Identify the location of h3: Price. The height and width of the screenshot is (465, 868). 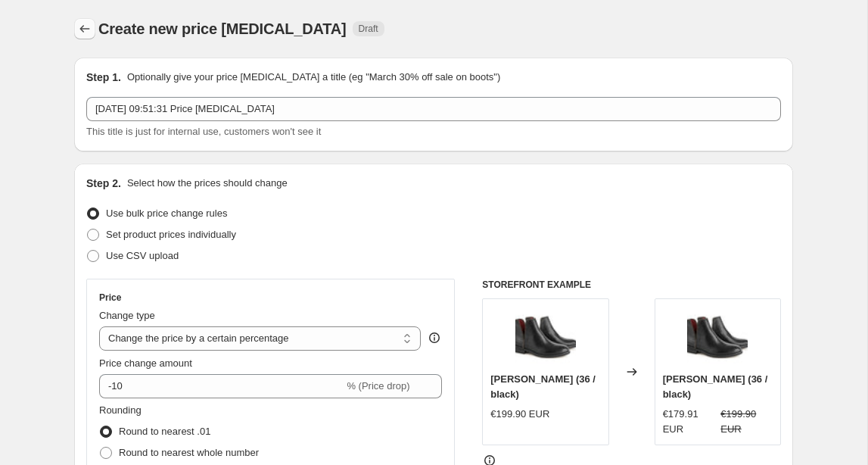
(110, 298).